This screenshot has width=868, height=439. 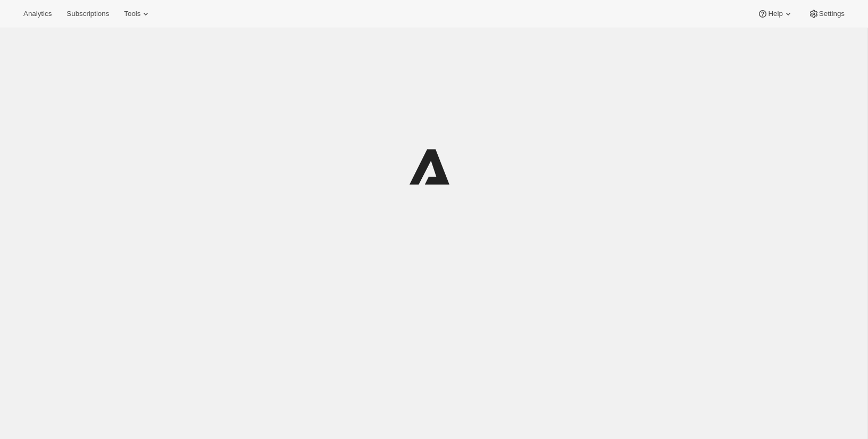 I want to click on span: Subscriptions, so click(x=88, y=14).